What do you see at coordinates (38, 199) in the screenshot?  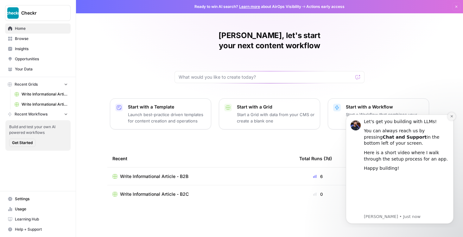 I see `a: Settings` at bounding box center [38, 199].